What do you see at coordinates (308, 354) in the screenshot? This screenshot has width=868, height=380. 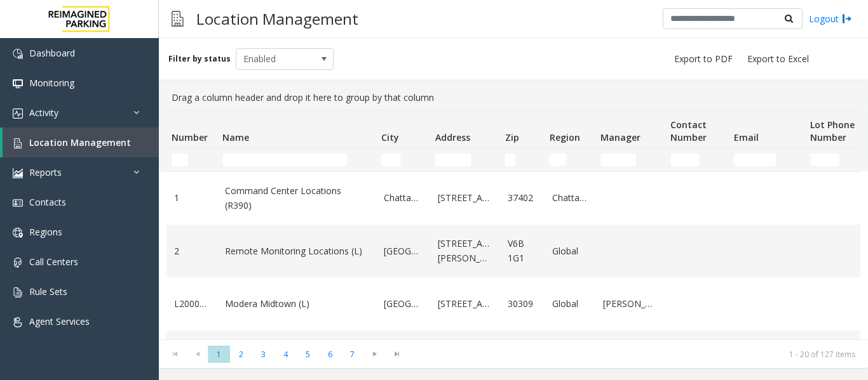 I see `span: Page 5` at bounding box center [308, 354].